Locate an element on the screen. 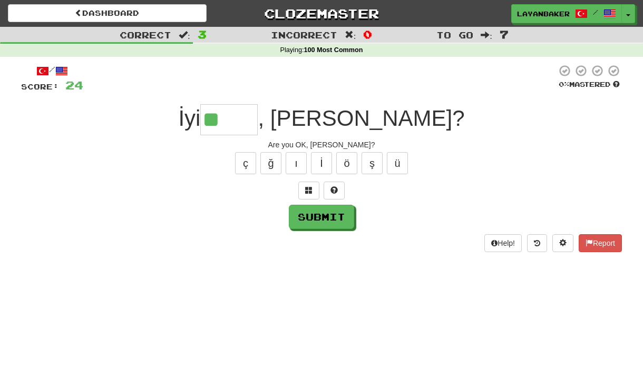  button: ş is located at coordinates (372, 163).